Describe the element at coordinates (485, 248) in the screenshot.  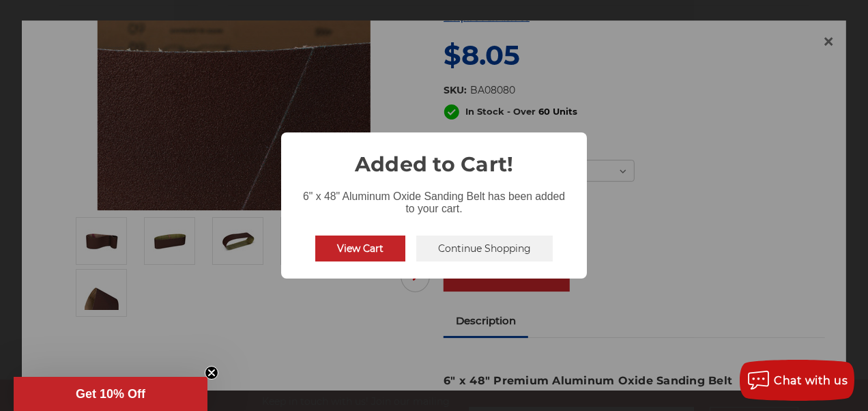
I see `button: Continue Shopping` at that location.